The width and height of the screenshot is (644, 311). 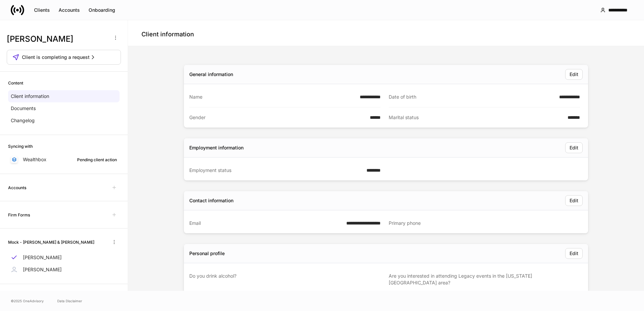 I want to click on p: Documents, so click(x=23, y=109).